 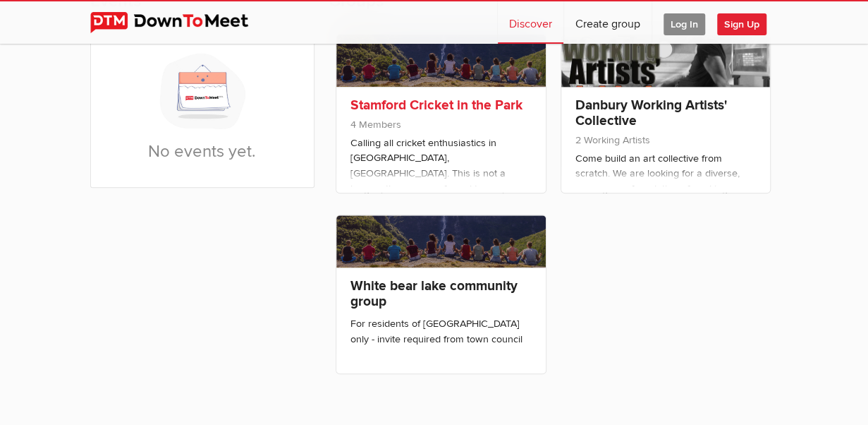 What do you see at coordinates (434, 294) in the screenshot?
I see `a: White bear lake community group` at bounding box center [434, 294].